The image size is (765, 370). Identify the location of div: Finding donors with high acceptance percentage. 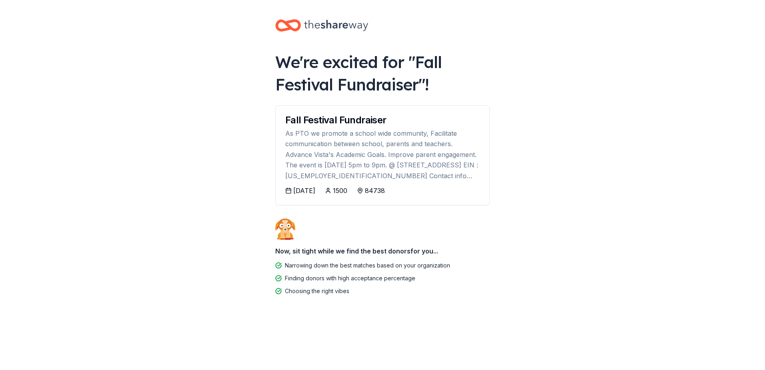
(350, 278).